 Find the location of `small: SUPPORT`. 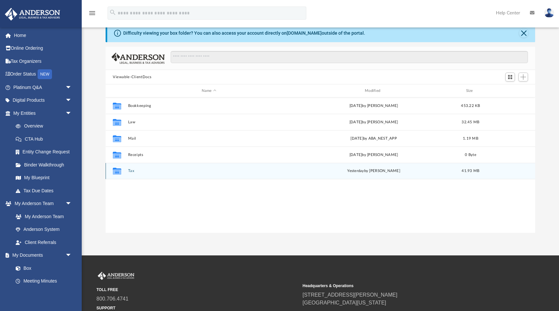

small: SUPPORT is located at coordinates (197, 308).